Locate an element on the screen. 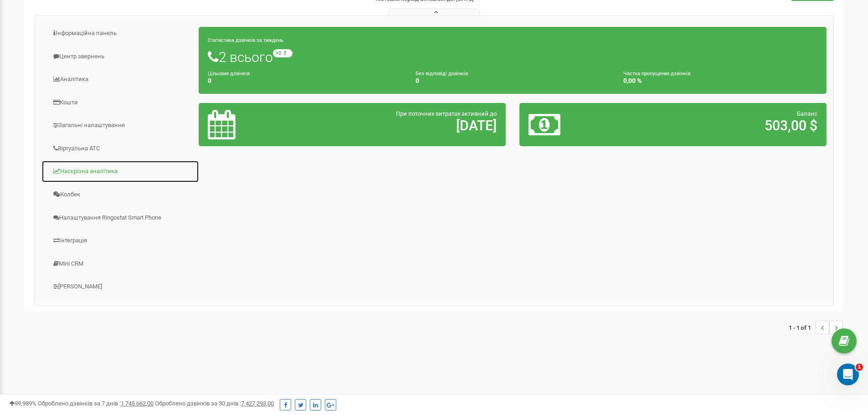 Image resolution: width=868 pixels, height=415 pixels. span: 99,989% is located at coordinates (23, 403).